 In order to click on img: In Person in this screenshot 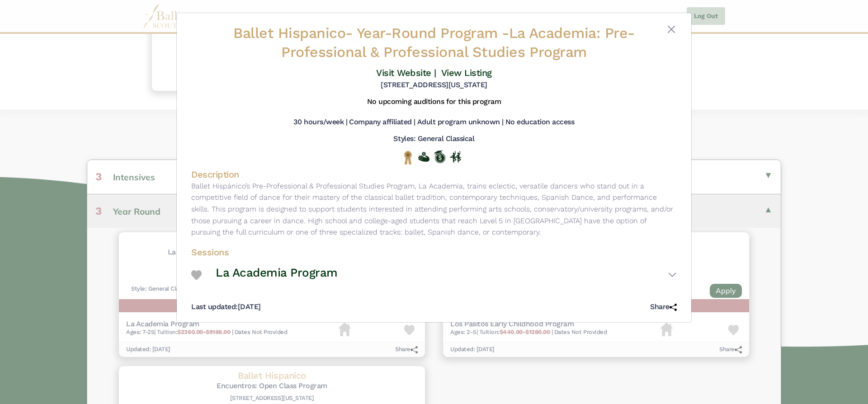, I will do `click(455, 157)`.